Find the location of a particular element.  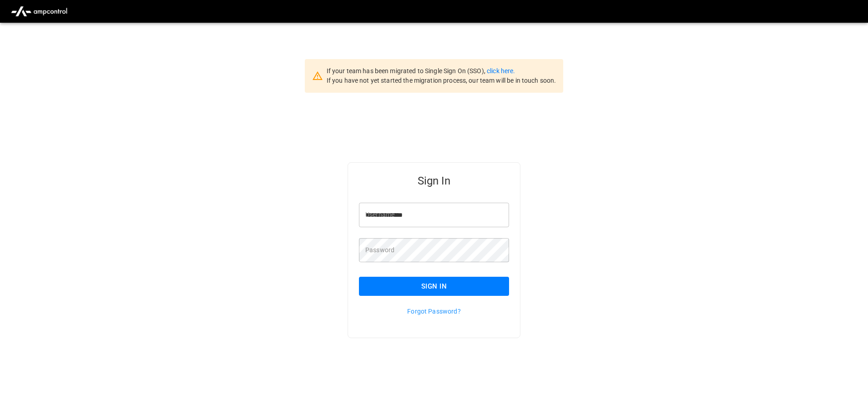

h5: Sign In is located at coordinates (434, 181).